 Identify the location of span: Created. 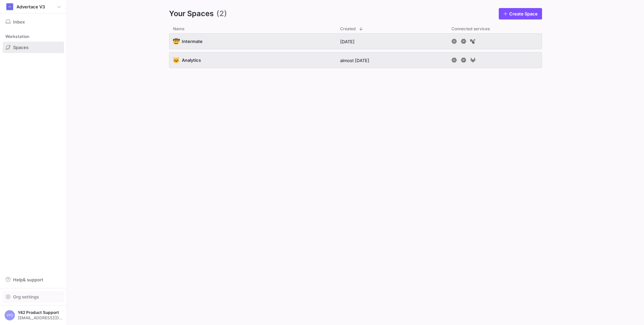
(348, 29).